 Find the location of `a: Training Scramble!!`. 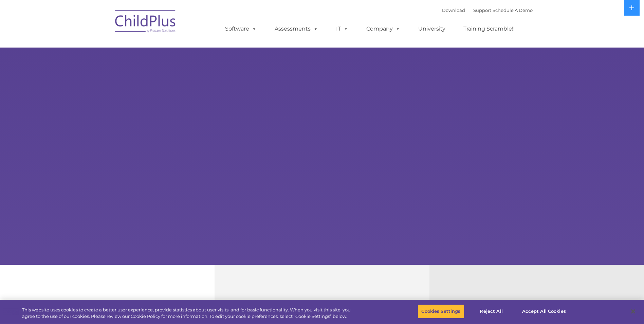

a: Training Scramble!! is located at coordinates (489, 29).